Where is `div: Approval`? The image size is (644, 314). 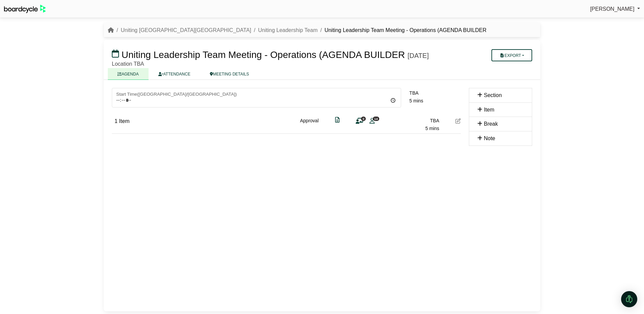 div: Approval is located at coordinates (309, 124).